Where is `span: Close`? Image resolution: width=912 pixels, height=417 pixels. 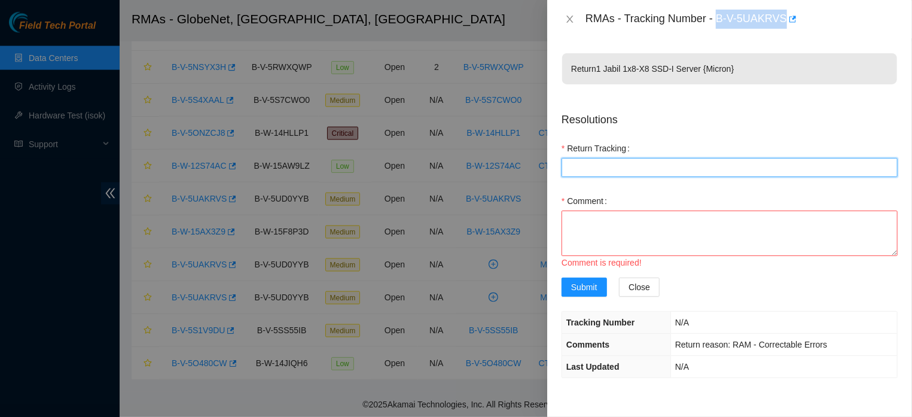
span: Close is located at coordinates (640, 287).